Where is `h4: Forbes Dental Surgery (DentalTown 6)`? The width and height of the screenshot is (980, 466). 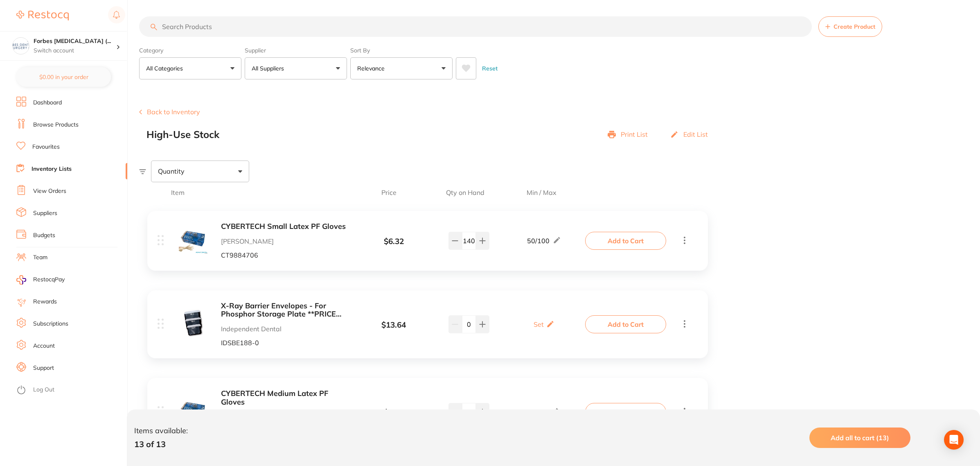
h4: Forbes Dental Surgery (DentalTown 6) is located at coordinates (75, 41).